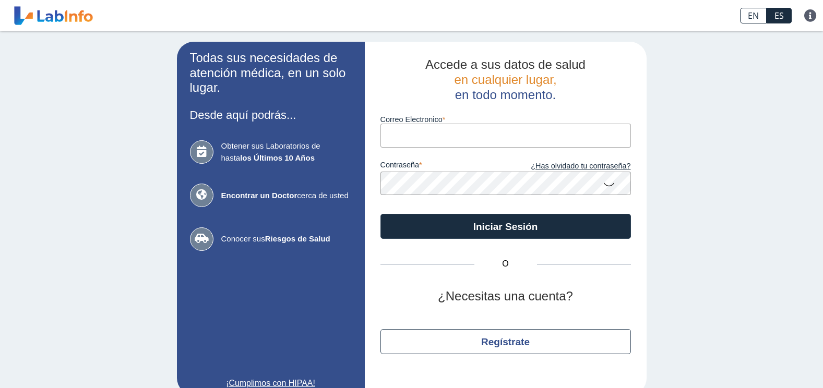  I want to click on h2: Todas sus necesidades de atención médica, en un solo lugar., so click(271, 73).